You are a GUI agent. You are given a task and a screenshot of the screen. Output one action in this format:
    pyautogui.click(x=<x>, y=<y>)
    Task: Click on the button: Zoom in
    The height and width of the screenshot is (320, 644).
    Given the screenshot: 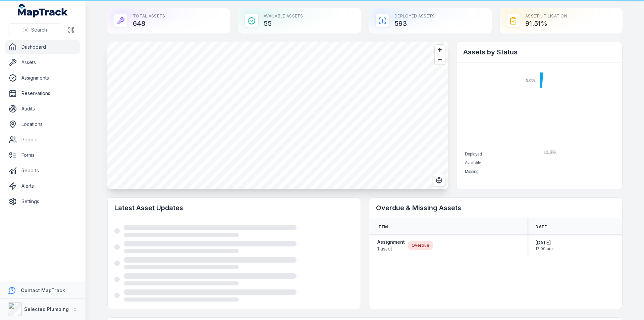 What is the action you would take?
    pyautogui.click(x=440, y=50)
    